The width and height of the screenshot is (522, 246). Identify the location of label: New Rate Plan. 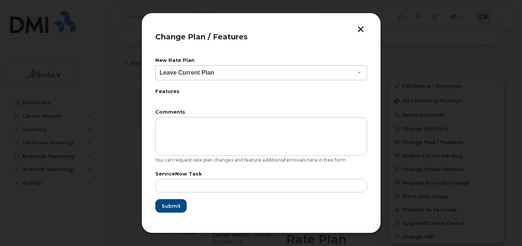
(261, 60).